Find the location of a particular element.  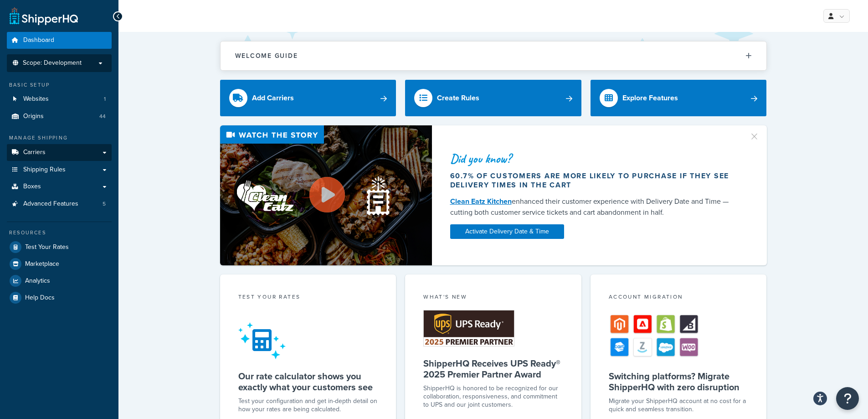

button: Open Resource Center is located at coordinates (847, 398).